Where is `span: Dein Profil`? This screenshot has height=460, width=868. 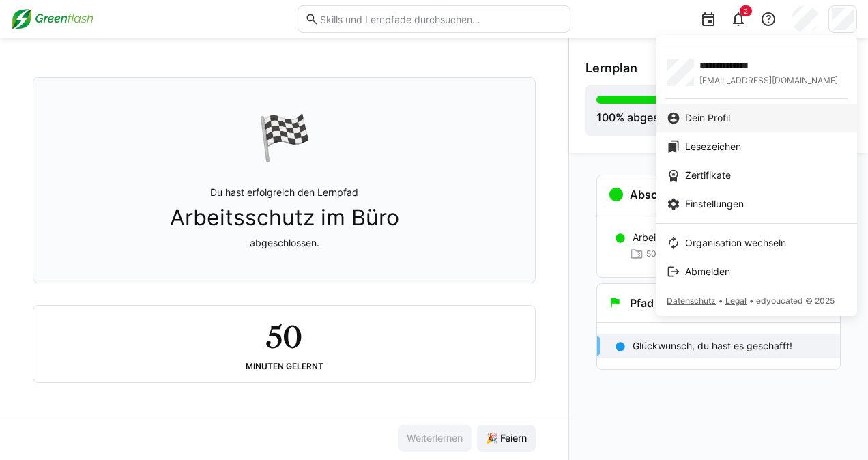 span: Dein Profil is located at coordinates (707, 118).